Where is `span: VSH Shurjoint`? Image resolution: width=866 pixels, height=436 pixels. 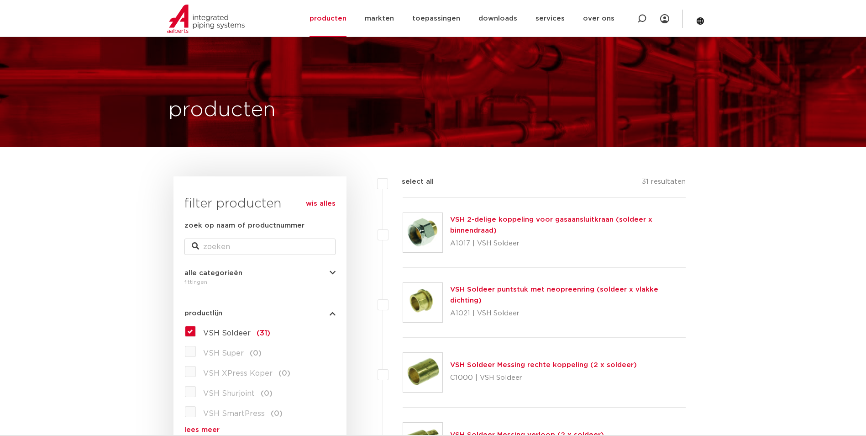
span: VSH Shurjoint is located at coordinates (229, 393).